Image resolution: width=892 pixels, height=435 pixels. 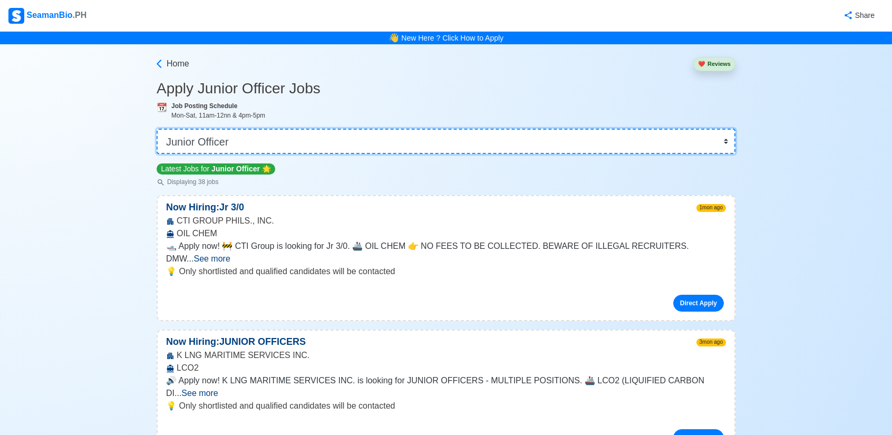 I want to click on span: 🔊 Apply now! K LNG MARITIME SERVICES INC. is looking for JUNIOR OFFICERS - MULTIPLE POSITIONS. 🚢 ..., so click(x=435, y=387).